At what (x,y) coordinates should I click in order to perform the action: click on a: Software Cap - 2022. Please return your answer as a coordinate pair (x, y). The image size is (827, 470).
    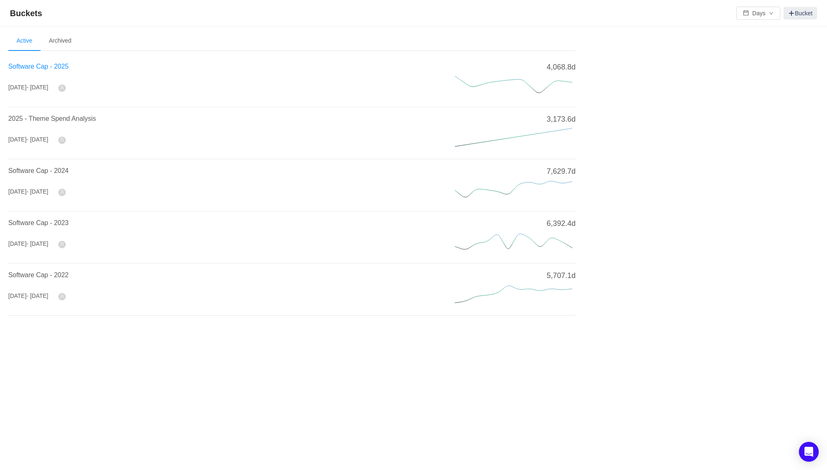
    Looking at the image, I should click on (38, 275).